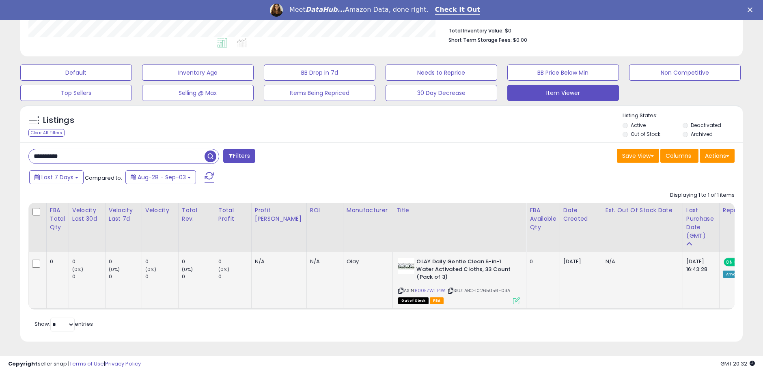 The height and width of the screenshot is (372, 763). What do you see at coordinates (678, 156) in the screenshot?
I see `span: Columns` at bounding box center [678, 156].